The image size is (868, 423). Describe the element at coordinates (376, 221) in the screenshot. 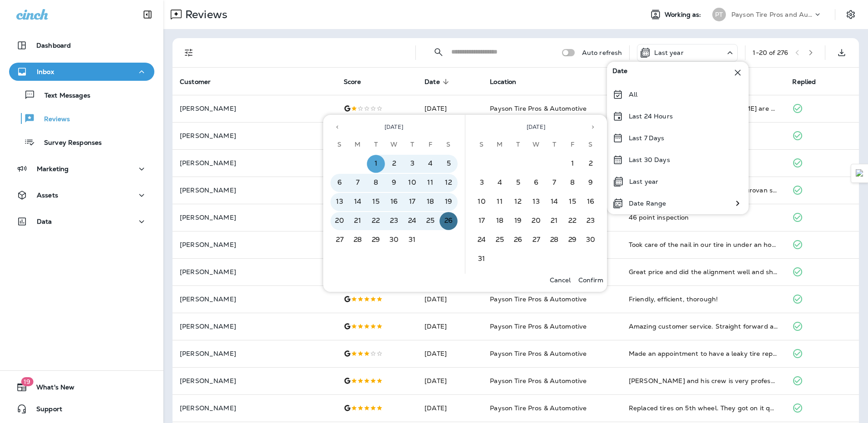

I see `button: 22` at that location.